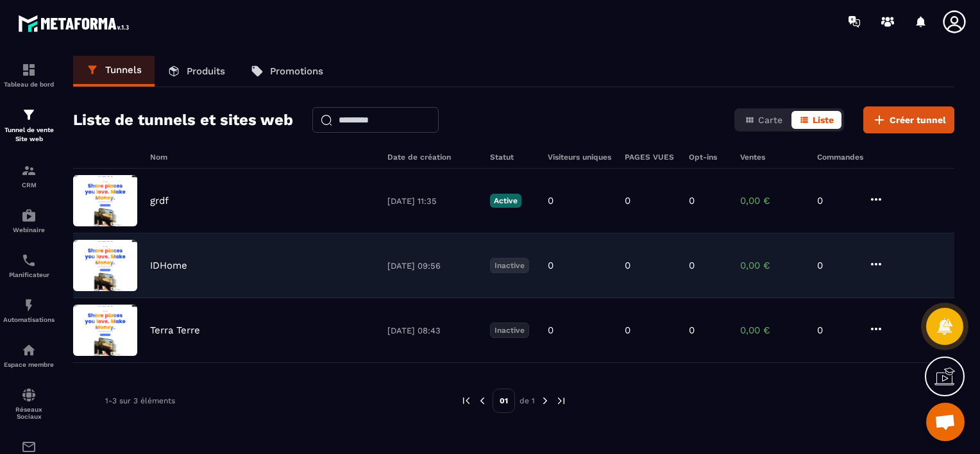 The image size is (980, 454). What do you see at coordinates (580, 157) in the screenshot?
I see `h6: Visiteurs uniques` at bounding box center [580, 157].